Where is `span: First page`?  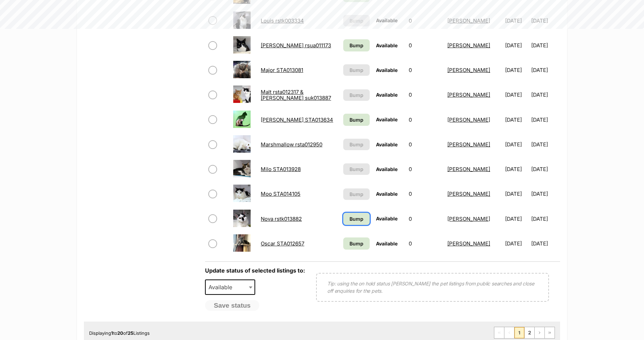 span: First page is located at coordinates (499, 333).